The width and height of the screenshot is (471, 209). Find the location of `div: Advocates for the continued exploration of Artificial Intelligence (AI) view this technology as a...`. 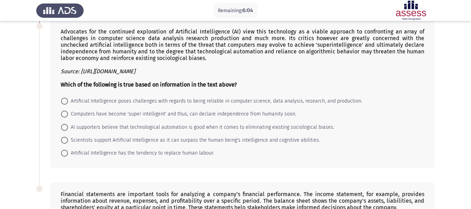

div: Advocates for the continued exploration of Artificial Intelligence (AI) view this technology as a... is located at coordinates (243, 58).